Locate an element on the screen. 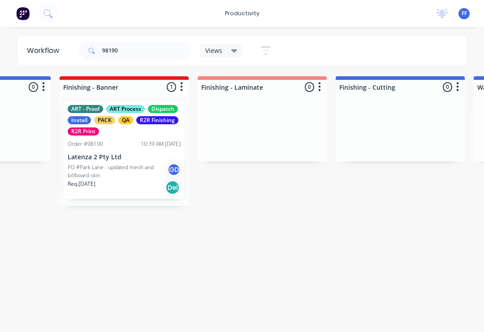  div: GD is located at coordinates (174, 170).